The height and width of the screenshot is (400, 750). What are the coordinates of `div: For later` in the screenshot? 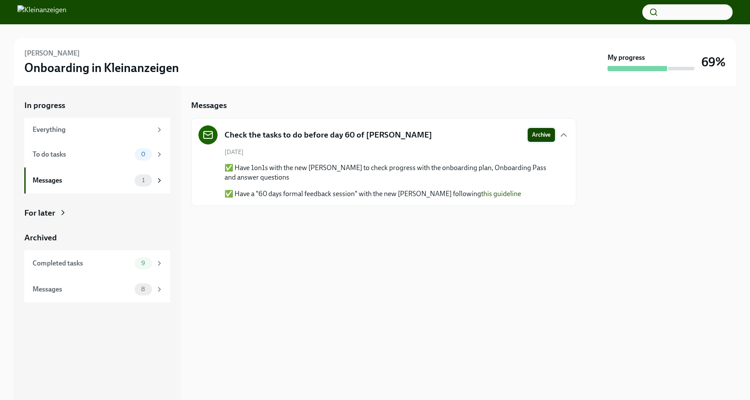 It's located at (39, 213).